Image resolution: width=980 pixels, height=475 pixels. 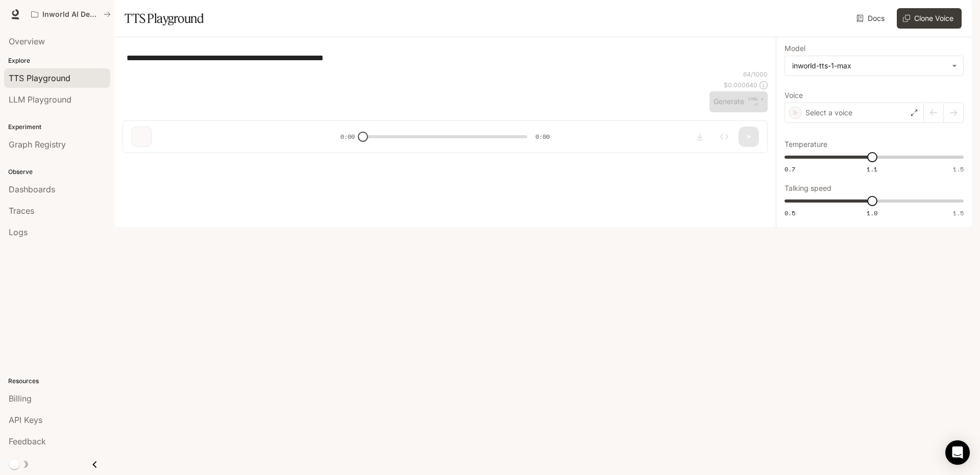 I want to click on p: $ 0.000640, so click(x=741, y=85).